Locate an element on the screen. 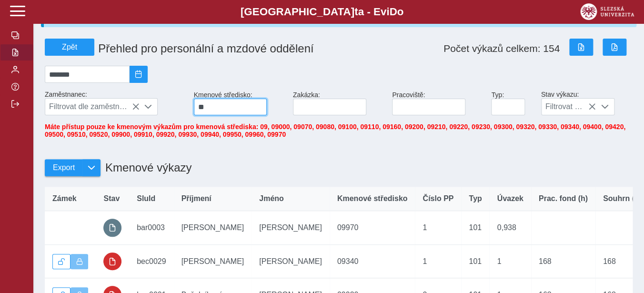 The width and height of the screenshot is (644, 293). h1: Kmenové výkazy is located at coordinates (146, 168).